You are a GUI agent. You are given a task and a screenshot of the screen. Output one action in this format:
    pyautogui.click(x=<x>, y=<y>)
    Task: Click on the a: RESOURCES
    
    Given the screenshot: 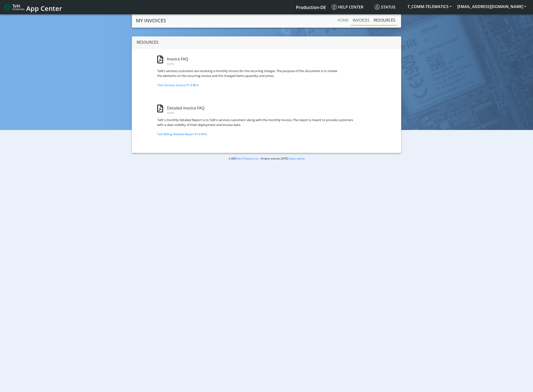 What is the action you would take?
    pyautogui.click(x=384, y=20)
    